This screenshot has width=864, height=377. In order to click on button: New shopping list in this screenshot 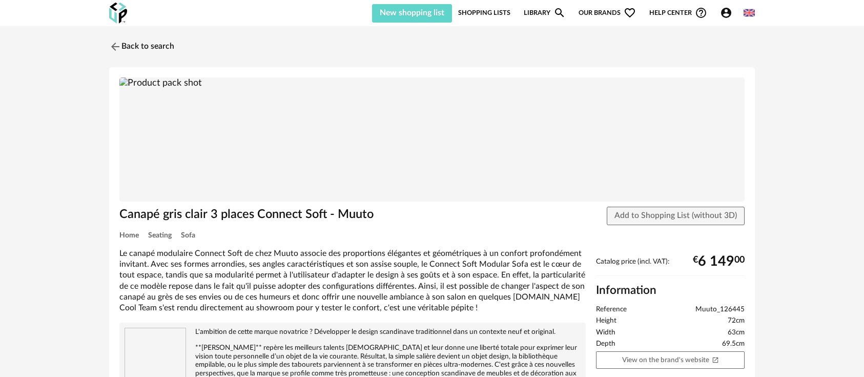, I will do `click(412, 13)`.